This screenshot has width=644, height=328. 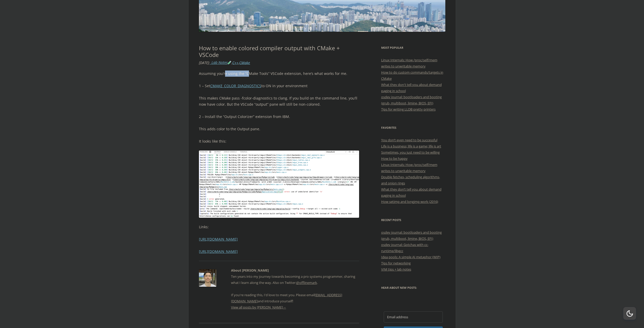 What do you see at coordinates (409, 109) in the screenshot?
I see `a: Tips for writing LLDB pretty printers` at bounding box center [409, 109].